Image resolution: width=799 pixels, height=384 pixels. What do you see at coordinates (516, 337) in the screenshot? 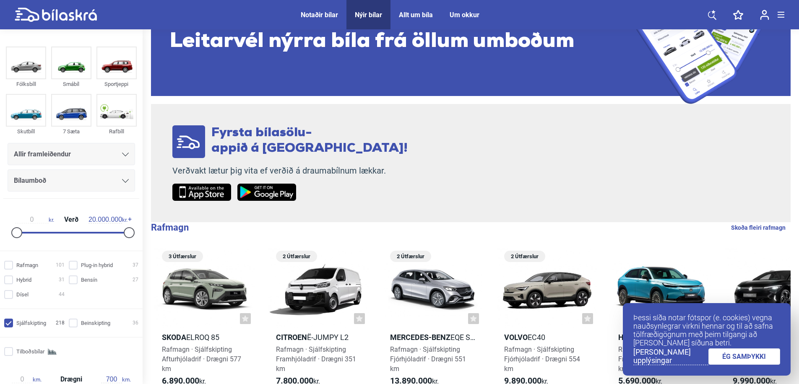
I see `b: Volvo` at bounding box center [516, 337].